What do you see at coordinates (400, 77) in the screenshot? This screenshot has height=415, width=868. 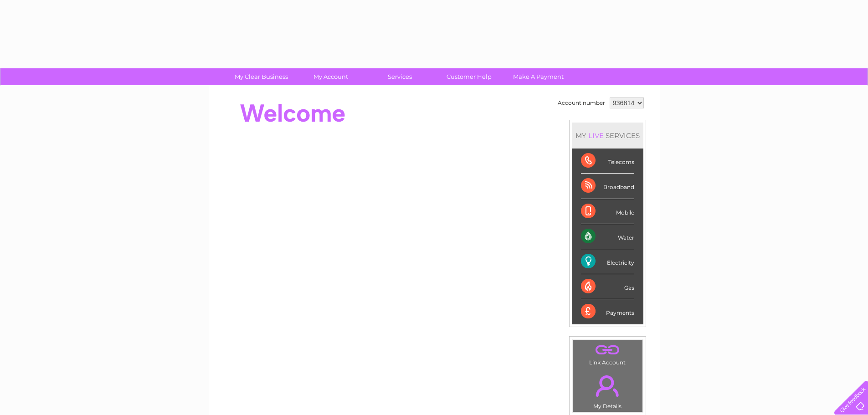 I see `a: Services` at bounding box center [400, 77].